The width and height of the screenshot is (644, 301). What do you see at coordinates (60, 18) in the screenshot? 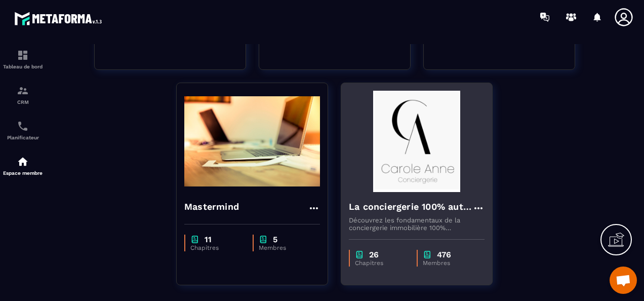
I see `img: logo` at bounding box center [60, 18].